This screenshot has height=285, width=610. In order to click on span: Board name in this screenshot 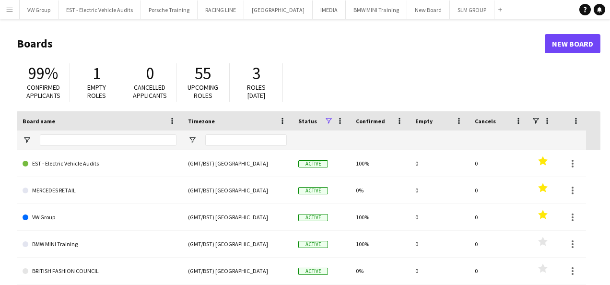, I will do `click(39, 121)`.